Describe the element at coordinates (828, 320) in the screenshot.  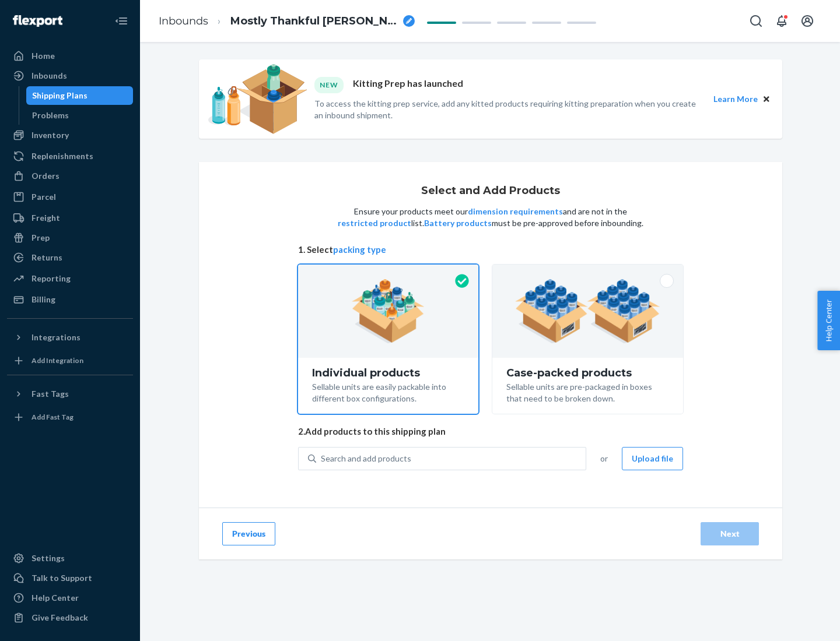
I see `button: Help Center` at that location.